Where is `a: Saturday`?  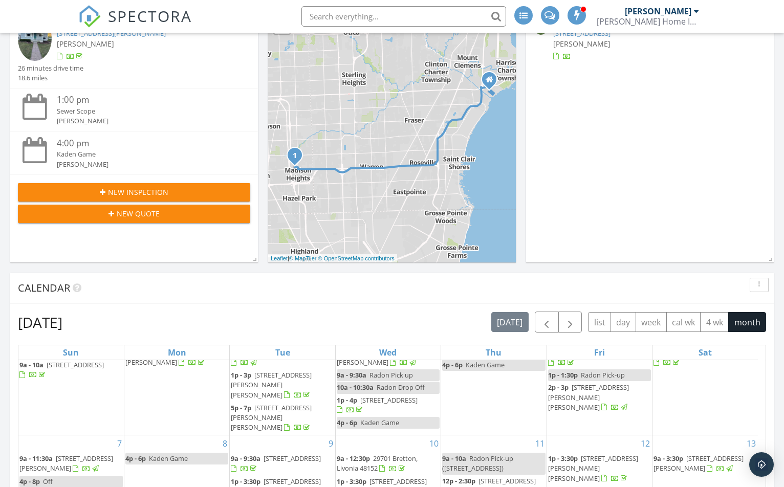
a: Saturday is located at coordinates (705, 353).